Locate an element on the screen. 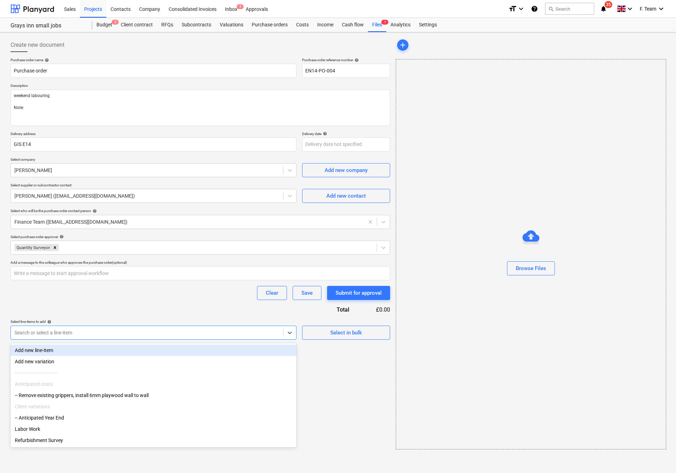  div: Valuations is located at coordinates (231, 25).